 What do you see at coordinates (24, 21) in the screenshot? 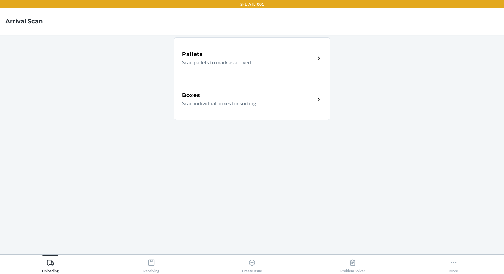
I see `h4: Arrival Scan` at bounding box center [24, 21].